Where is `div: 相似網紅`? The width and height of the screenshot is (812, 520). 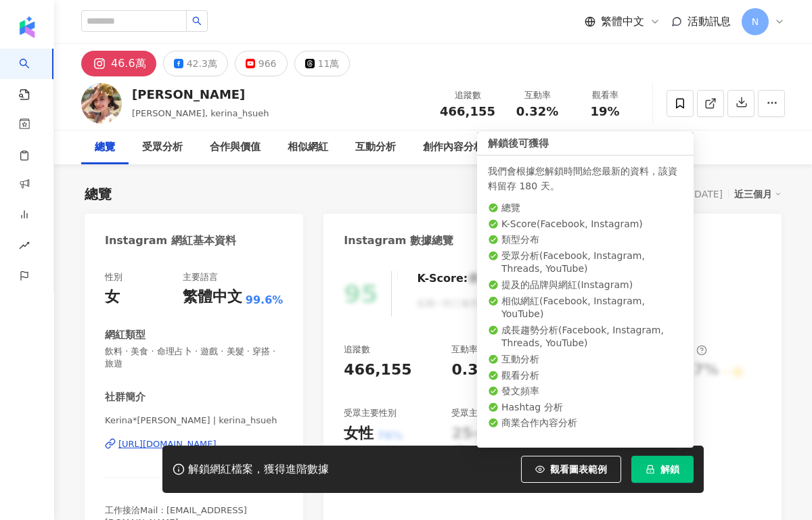
div: 相似網紅 is located at coordinates (308, 147).